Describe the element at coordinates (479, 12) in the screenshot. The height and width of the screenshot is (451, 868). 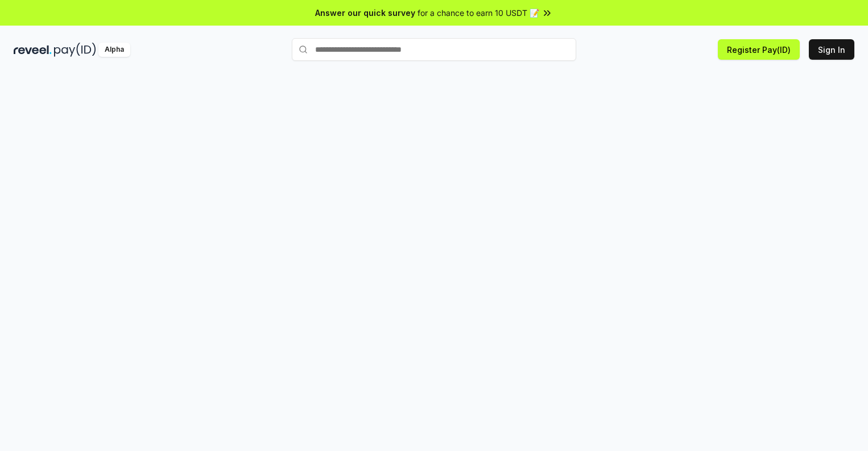
I see `span: for a chance to earn 10 USDT 📝` at that location.